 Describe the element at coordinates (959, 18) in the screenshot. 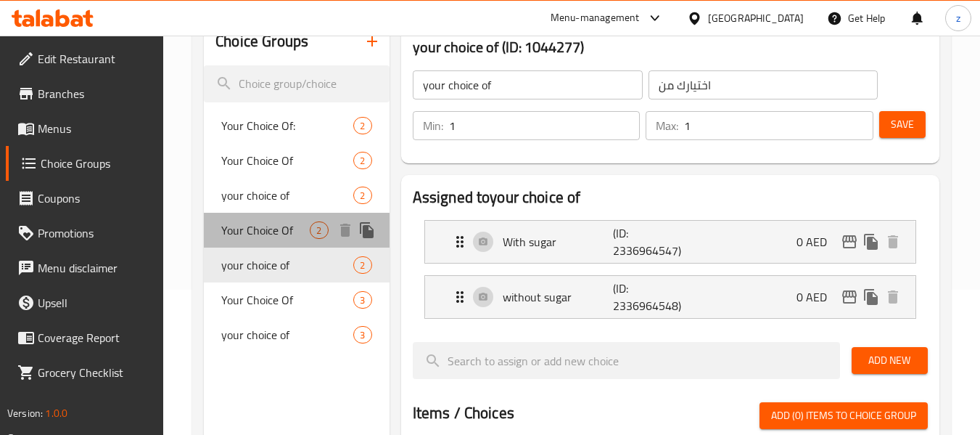

I see `span: z` at that location.